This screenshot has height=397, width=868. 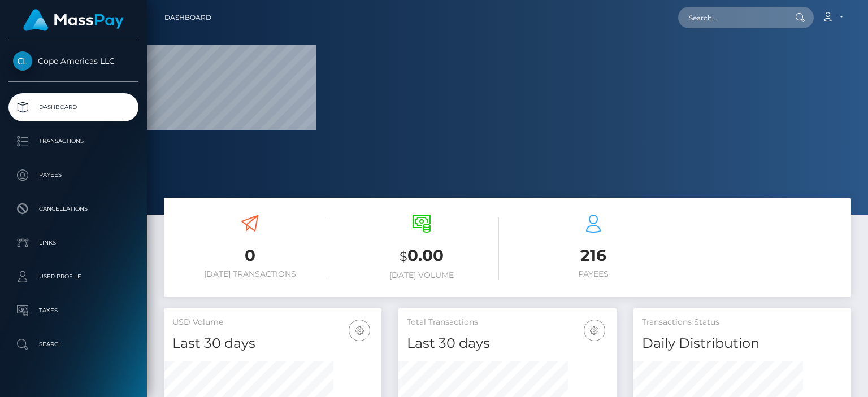 What do you see at coordinates (74, 175) in the screenshot?
I see `p: Payees` at bounding box center [74, 175].